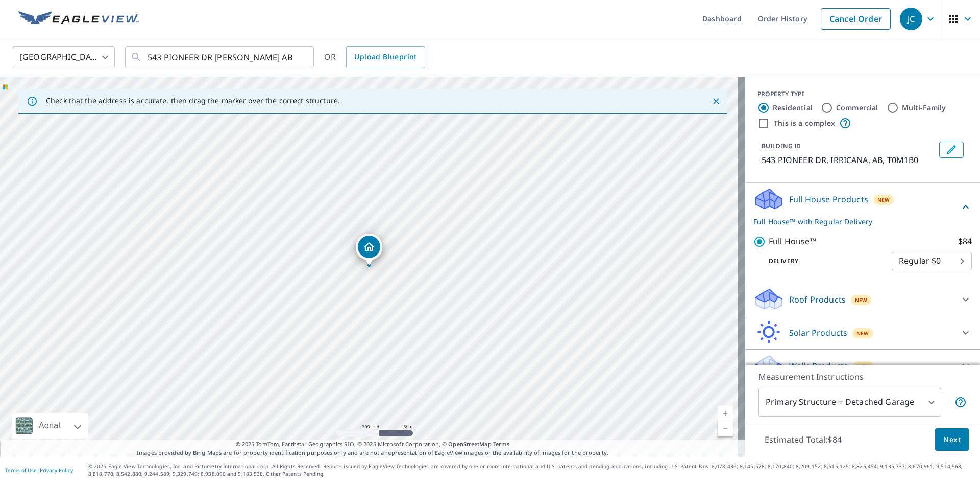 The height and width of the screenshot is (483, 980). I want to click on div: Full House ProductsNewFull House™ with Regular Delivery, so click(862, 207).